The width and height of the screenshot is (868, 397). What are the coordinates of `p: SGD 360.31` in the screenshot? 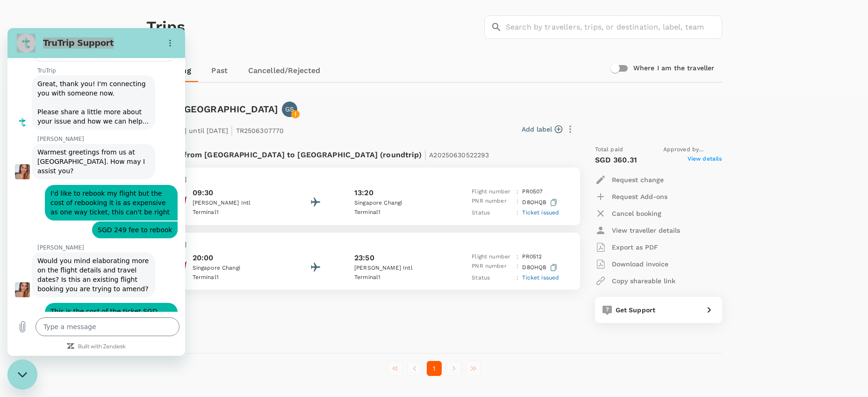 It's located at (616, 160).